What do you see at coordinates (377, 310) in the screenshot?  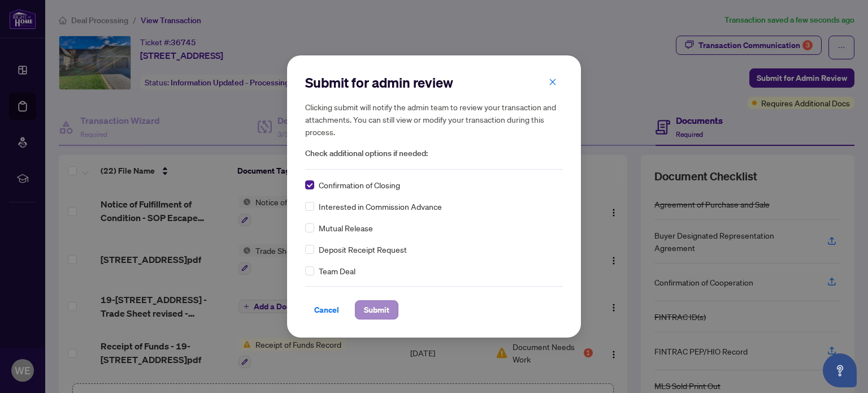 I see `span: Submit` at bounding box center [377, 310].